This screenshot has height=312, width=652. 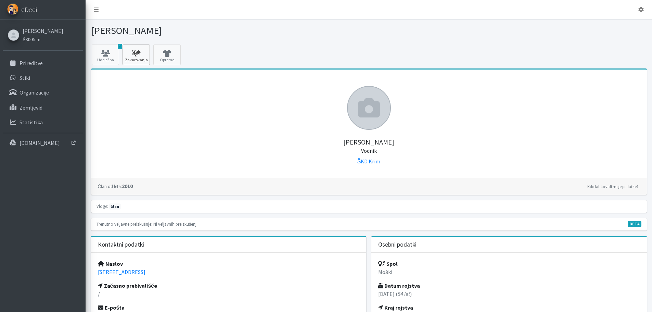 I want to click on h3: Osebni podatki, so click(x=398, y=244).